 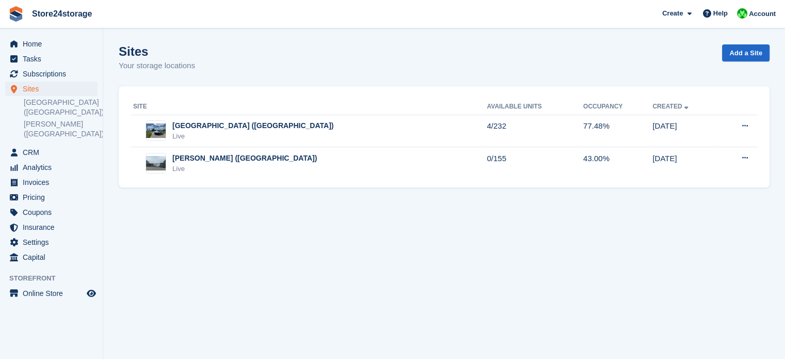 I want to click on span: Home, so click(x=54, y=44).